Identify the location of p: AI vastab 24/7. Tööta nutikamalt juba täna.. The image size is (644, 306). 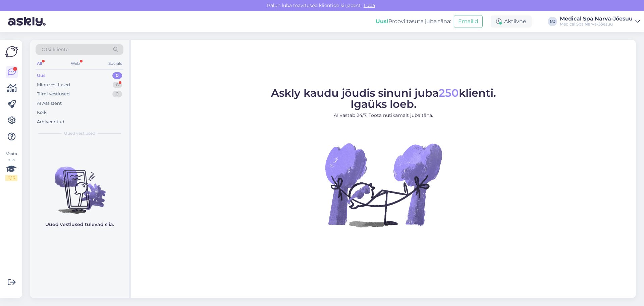
(383, 115).